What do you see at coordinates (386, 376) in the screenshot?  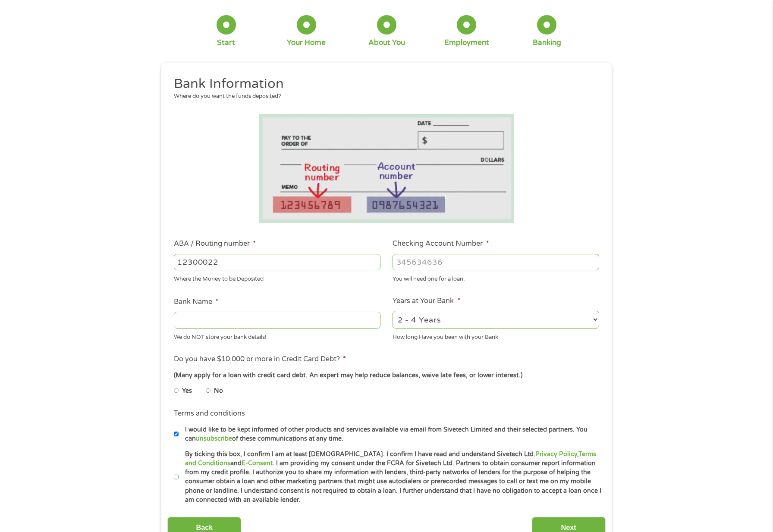 I see `div: (Many apply for a loan with credit card debt. An expert may help reduce balances, waive late fees...` at bounding box center [386, 376].